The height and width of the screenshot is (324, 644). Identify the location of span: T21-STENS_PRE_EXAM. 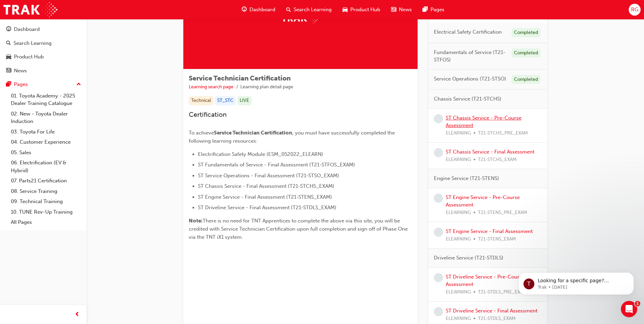
(503, 212).